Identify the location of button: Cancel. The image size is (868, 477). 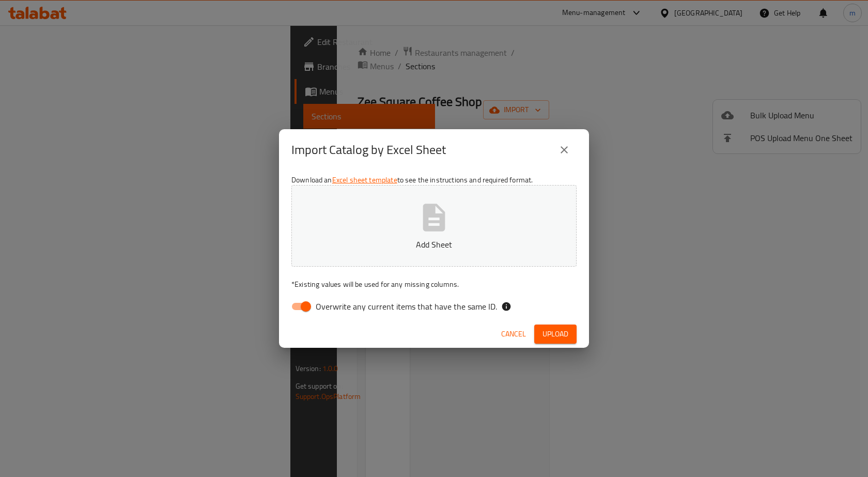
(514, 334).